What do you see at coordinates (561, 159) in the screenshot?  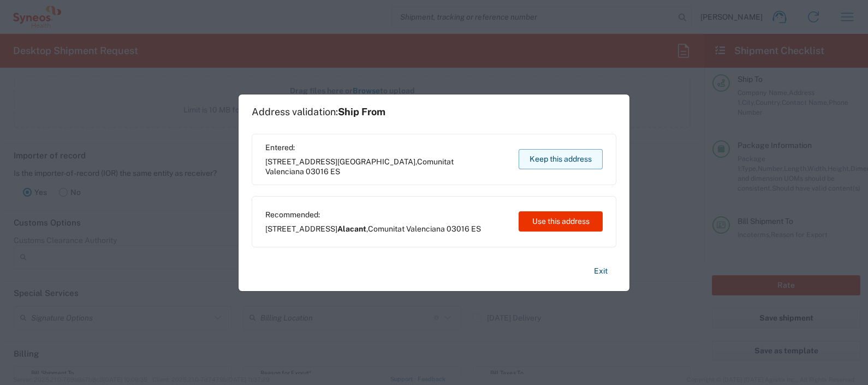 I see `button: Keep this address` at bounding box center [561, 159].